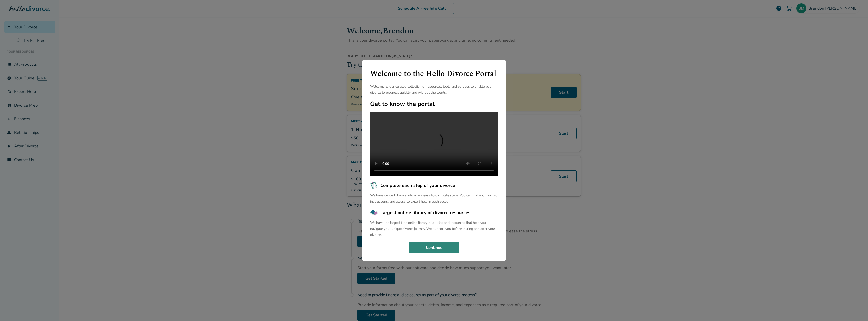 The width and height of the screenshot is (868, 321). What do you see at coordinates (425, 213) in the screenshot?
I see `span: Largest online library of divorce resources` at bounding box center [425, 213].